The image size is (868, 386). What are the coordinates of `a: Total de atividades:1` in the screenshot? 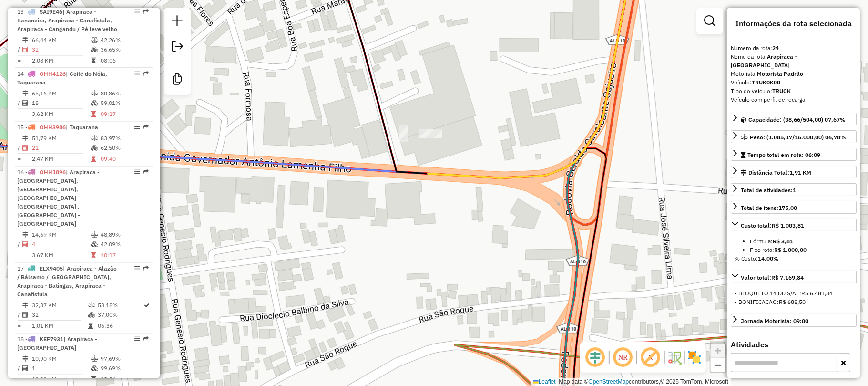 It's located at (793, 190).